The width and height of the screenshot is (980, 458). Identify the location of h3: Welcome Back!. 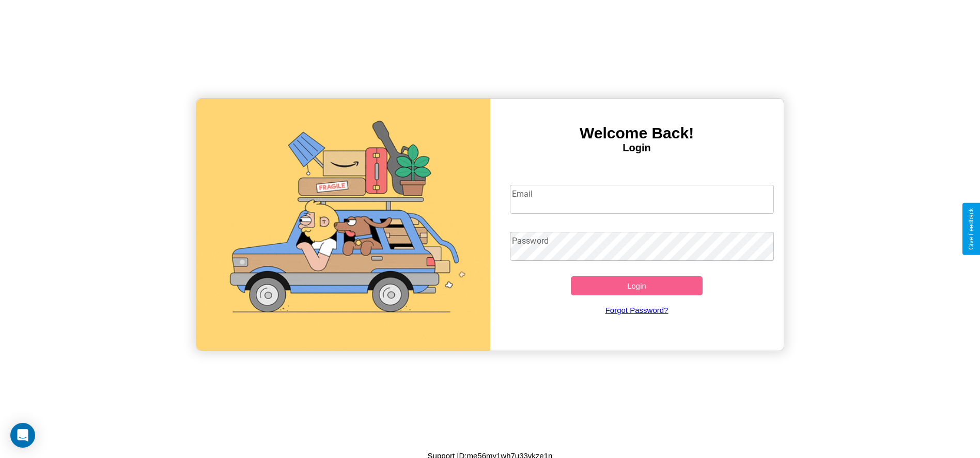
(637, 133).